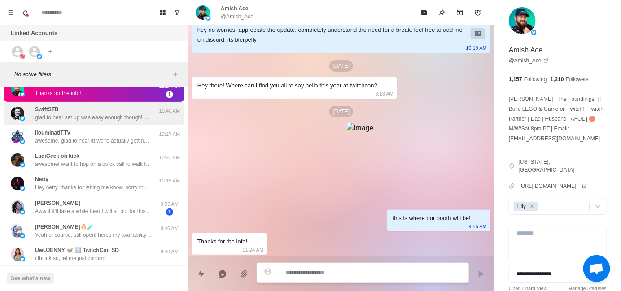 The image size is (621, 291). I want to click on p: glad to hear set up was easy enough though! we're actually getting ready to launch 2.0 if you're ..., so click(93, 118).